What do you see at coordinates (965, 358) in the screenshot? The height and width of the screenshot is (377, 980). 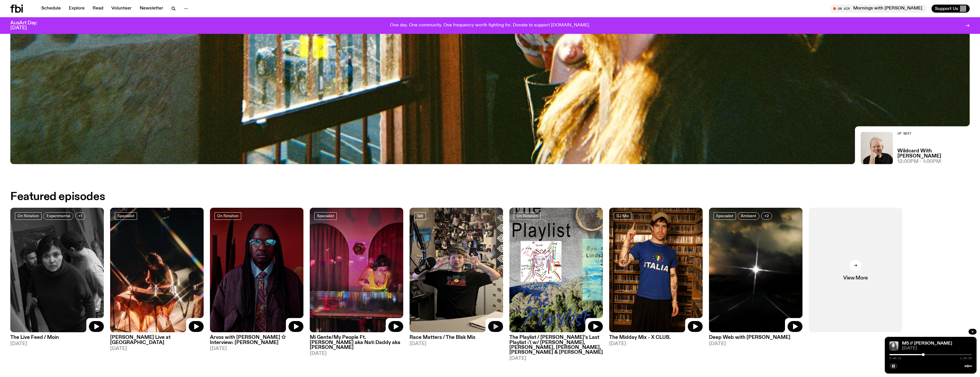 I see `span: 1:59:59` at bounding box center [965, 358].